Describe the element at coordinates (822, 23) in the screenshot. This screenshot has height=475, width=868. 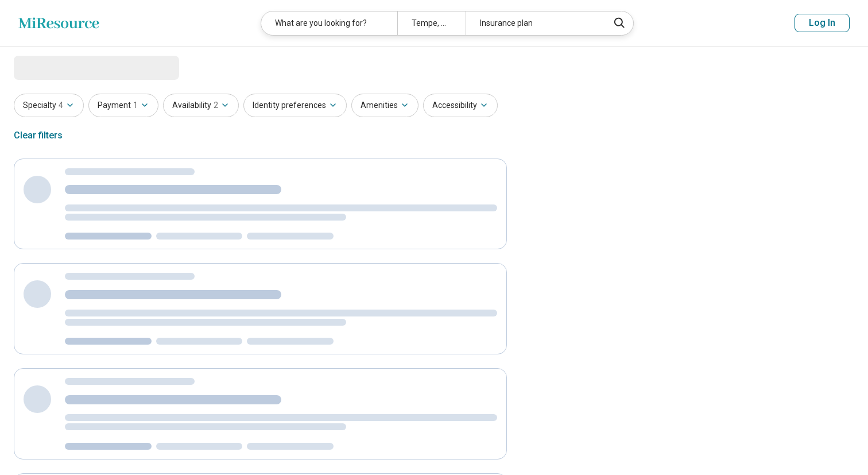
I see `button: Log In` at that location.